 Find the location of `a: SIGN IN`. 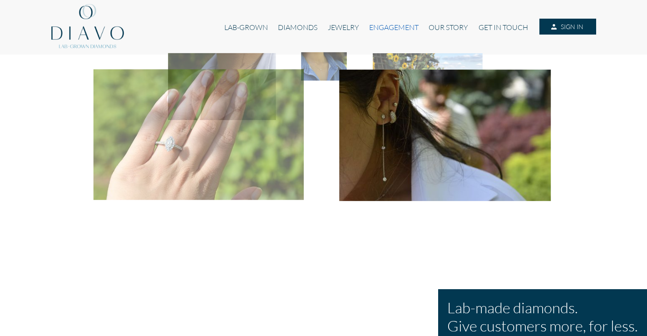

a: SIGN IN is located at coordinates (568, 27).